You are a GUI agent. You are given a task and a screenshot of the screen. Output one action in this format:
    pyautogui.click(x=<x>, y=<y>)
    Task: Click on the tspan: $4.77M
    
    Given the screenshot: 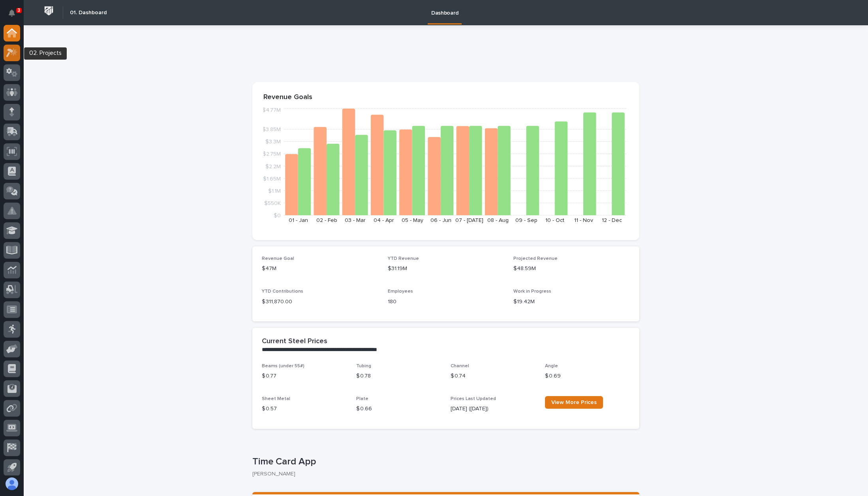 What is the action you would take?
    pyautogui.click(x=271, y=110)
    